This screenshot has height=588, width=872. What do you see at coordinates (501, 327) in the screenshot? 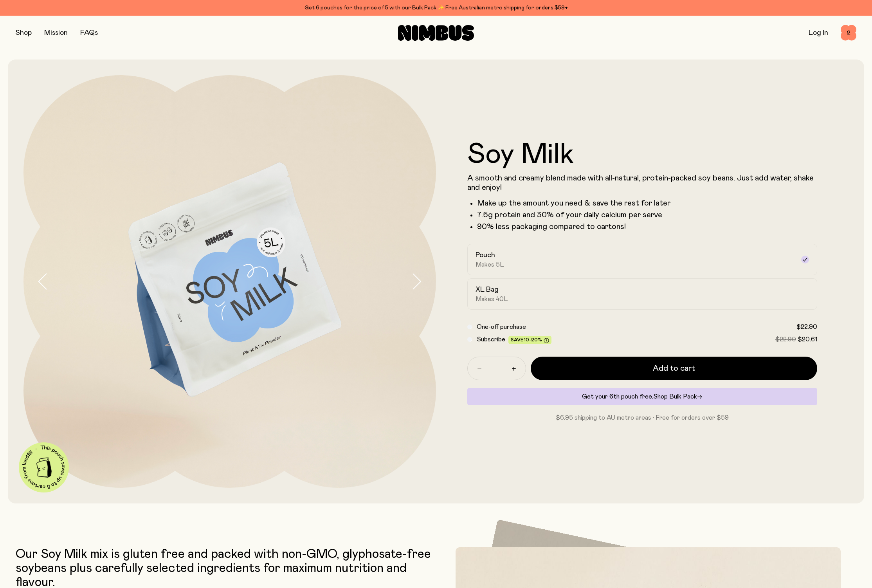
I see `span: One-off purchase` at bounding box center [501, 327].